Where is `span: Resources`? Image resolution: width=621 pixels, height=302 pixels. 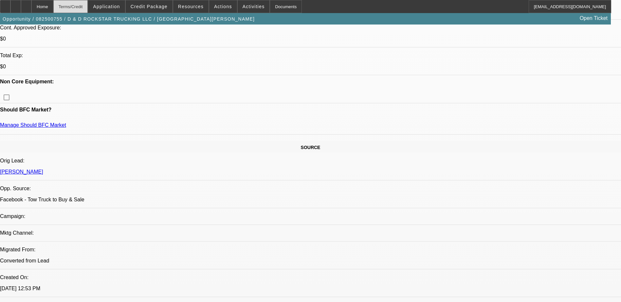
span: Resources is located at coordinates (191, 7).